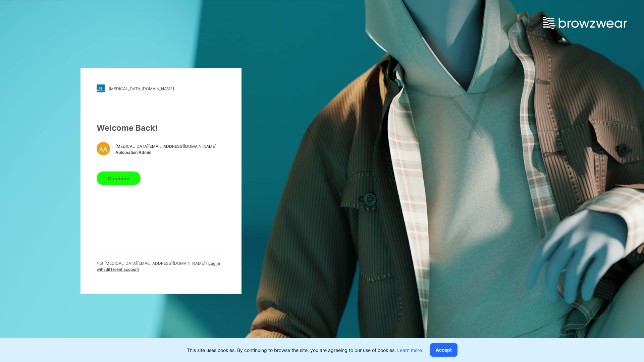 The height and width of the screenshot is (362, 644). I want to click on button: Continue, so click(118, 178).